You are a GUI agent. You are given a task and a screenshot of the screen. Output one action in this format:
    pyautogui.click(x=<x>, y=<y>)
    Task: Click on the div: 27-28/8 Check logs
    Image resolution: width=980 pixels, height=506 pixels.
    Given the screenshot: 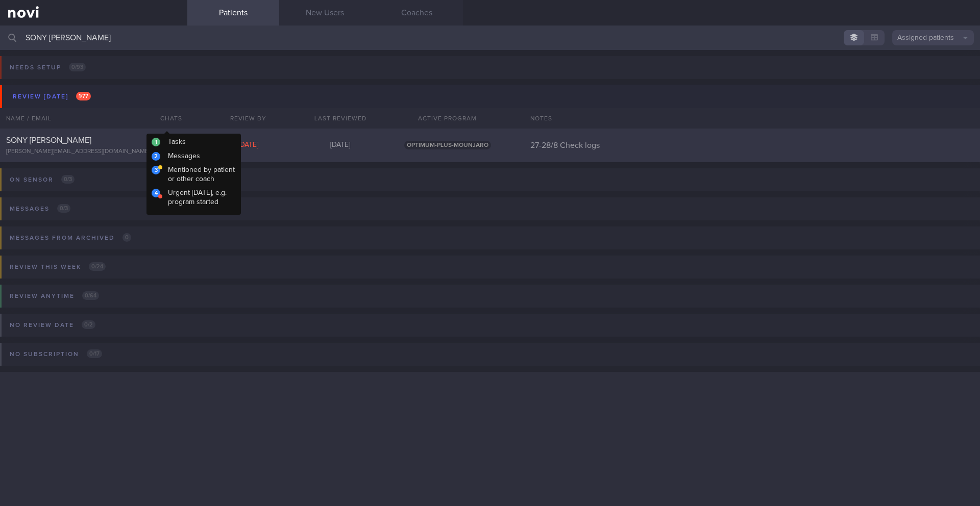 What is the action you would take?
    pyautogui.click(x=752, y=145)
    